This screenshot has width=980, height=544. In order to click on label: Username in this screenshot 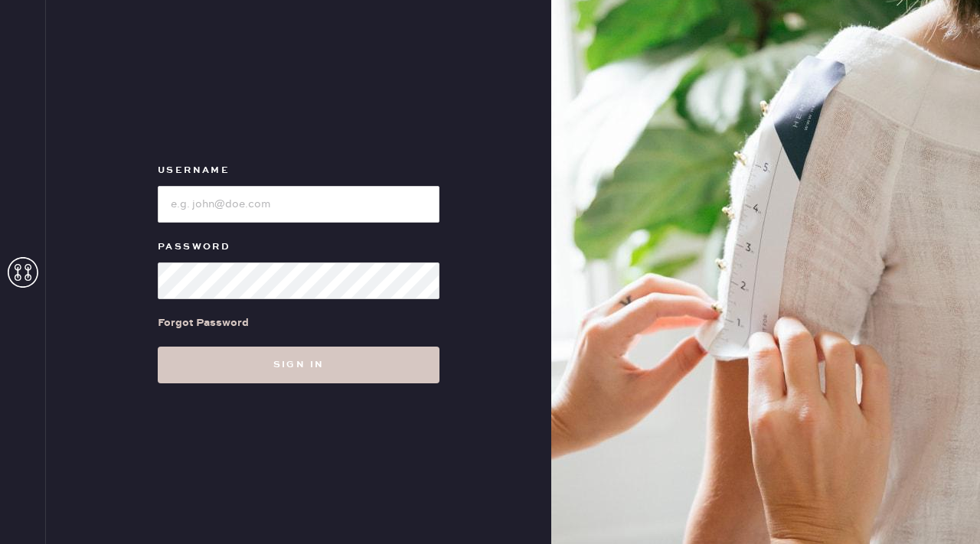, I will do `click(298, 171)`.